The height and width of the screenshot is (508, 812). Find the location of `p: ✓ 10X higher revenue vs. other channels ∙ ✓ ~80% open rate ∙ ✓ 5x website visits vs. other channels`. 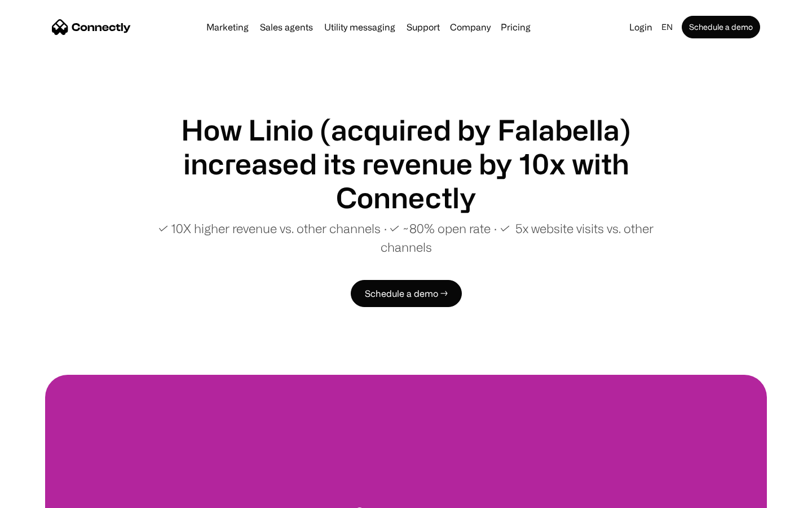

p: ✓ 10X higher revenue vs. other channels ∙ ✓ ~80% open rate ∙ ✓ 5x website visits vs. other channels is located at coordinates (406, 237).